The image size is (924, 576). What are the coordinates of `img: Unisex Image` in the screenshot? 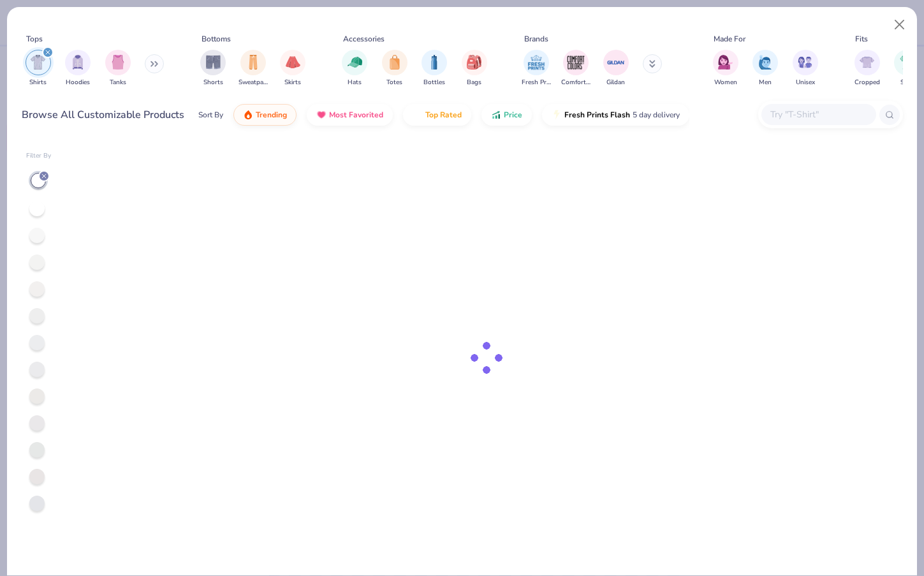 It's located at (804, 62).